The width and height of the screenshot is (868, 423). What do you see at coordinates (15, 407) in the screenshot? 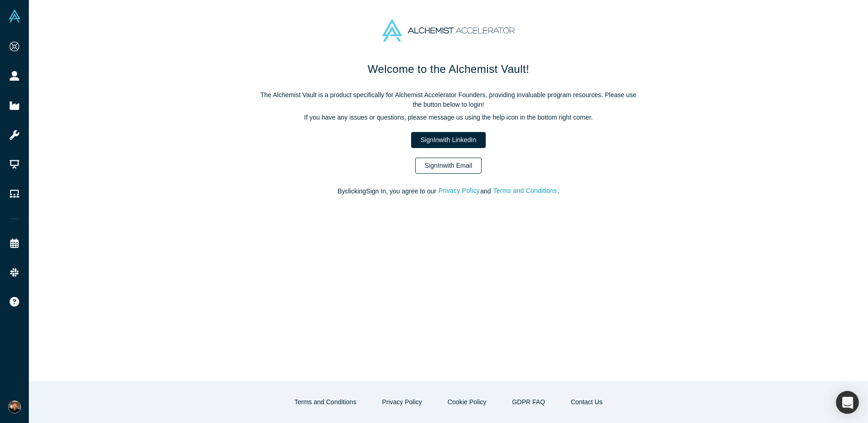
I see `img: Jeff Cherkassky's Account` at bounding box center [15, 407].